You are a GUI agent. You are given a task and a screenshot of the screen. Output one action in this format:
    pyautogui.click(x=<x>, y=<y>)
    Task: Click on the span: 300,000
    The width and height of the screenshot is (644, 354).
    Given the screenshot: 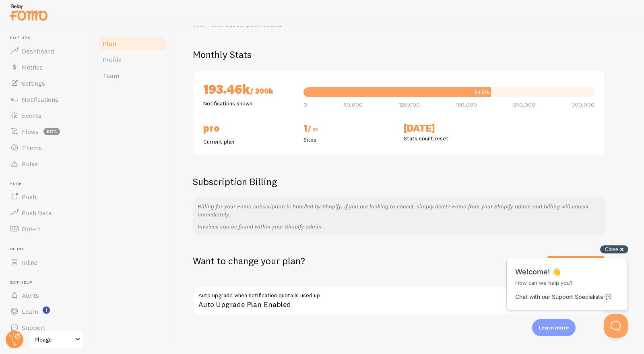 What is the action you would take?
    pyautogui.click(x=583, y=104)
    